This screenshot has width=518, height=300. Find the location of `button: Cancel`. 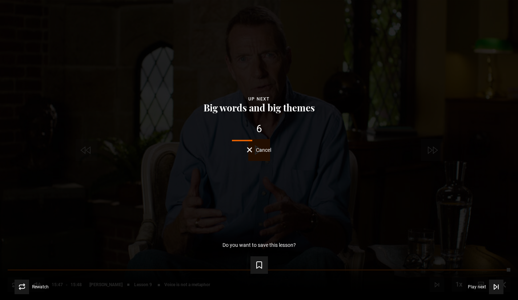

button: Cancel is located at coordinates (259, 149).